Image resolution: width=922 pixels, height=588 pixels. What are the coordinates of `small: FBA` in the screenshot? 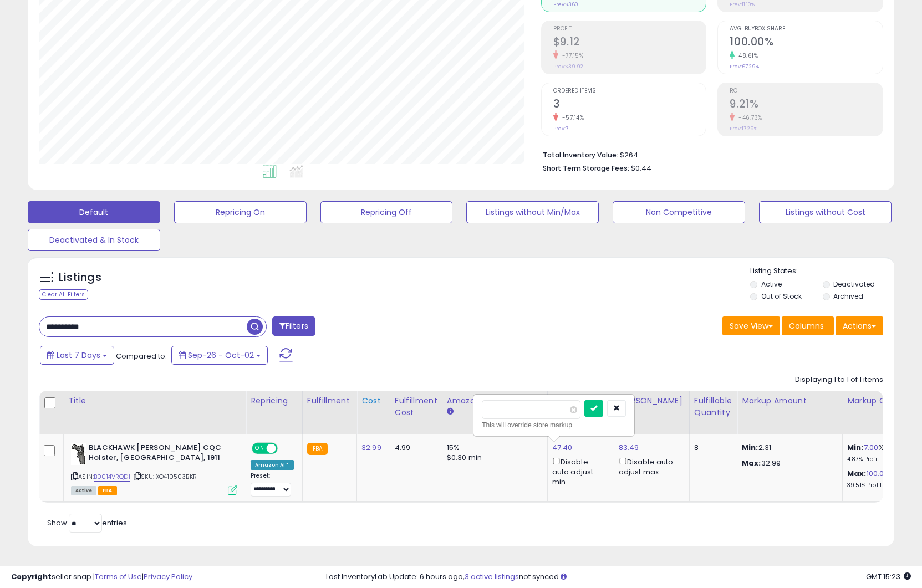 It's located at (317, 449).